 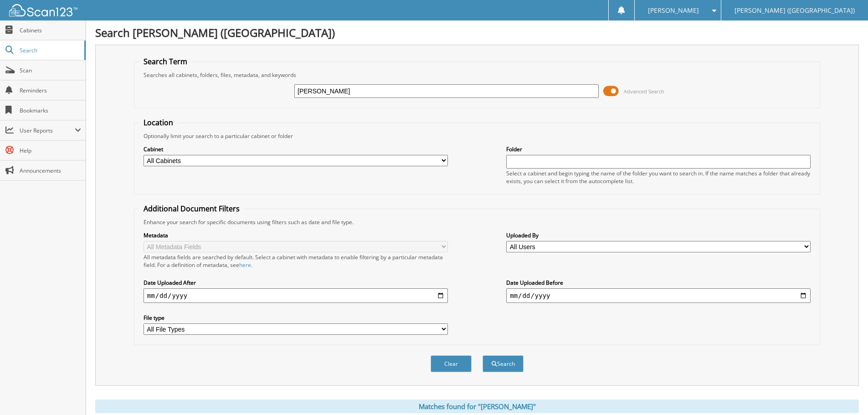 I want to click on span: Reminders, so click(x=50, y=90).